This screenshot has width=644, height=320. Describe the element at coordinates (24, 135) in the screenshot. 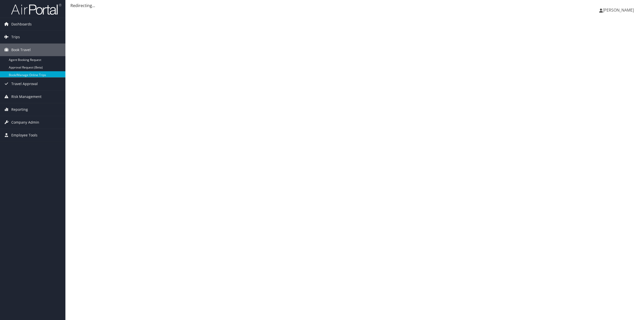

I see `span: Employee Tools` at that location.